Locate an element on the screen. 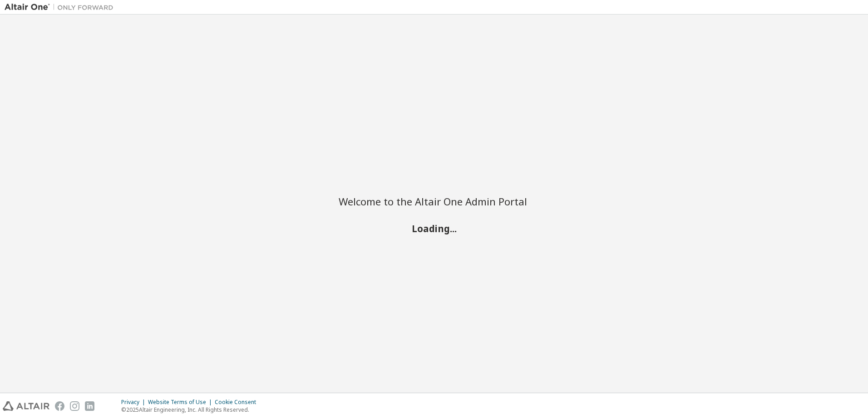 This screenshot has height=419, width=868. img: altair_logo.svg is located at coordinates (26, 406).